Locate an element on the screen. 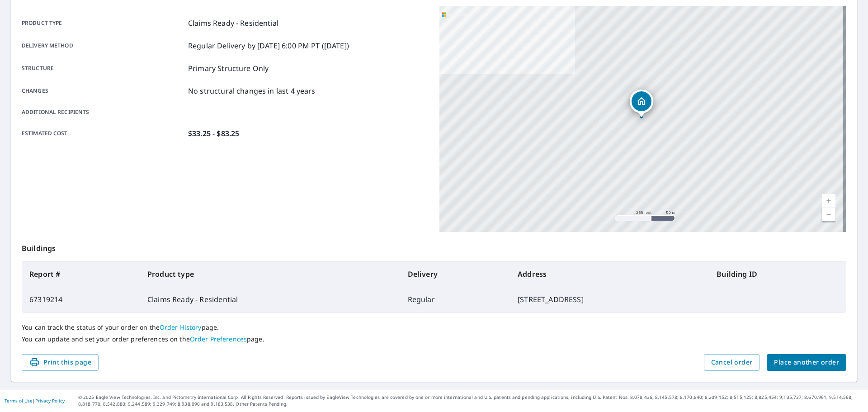  th: Delivery is located at coordinates (456, 274).